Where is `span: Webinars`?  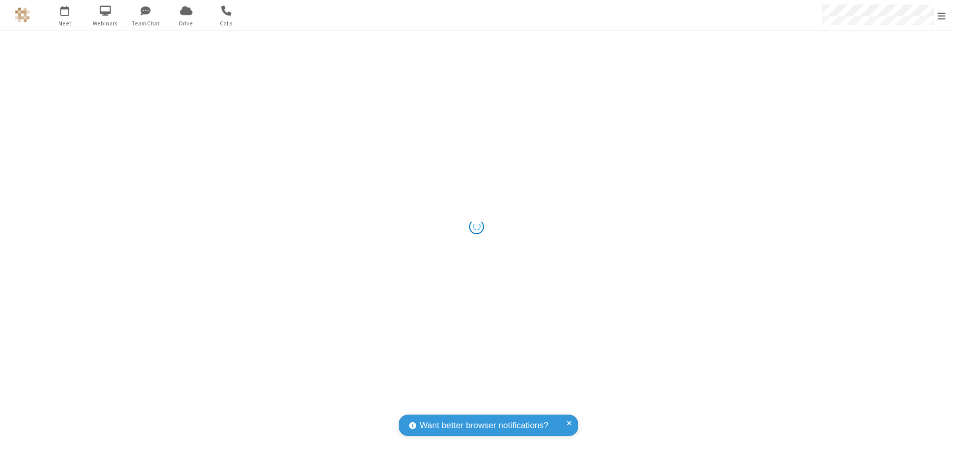
span: Webinars is located at coordinates (105, 23).